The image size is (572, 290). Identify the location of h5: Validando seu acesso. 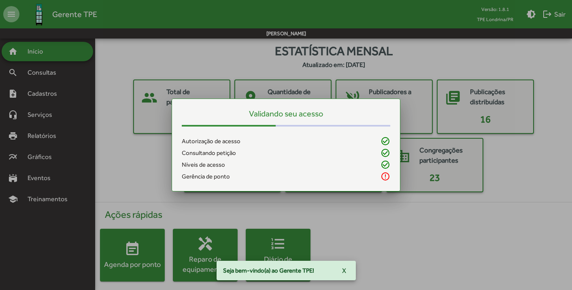
(286, 113).